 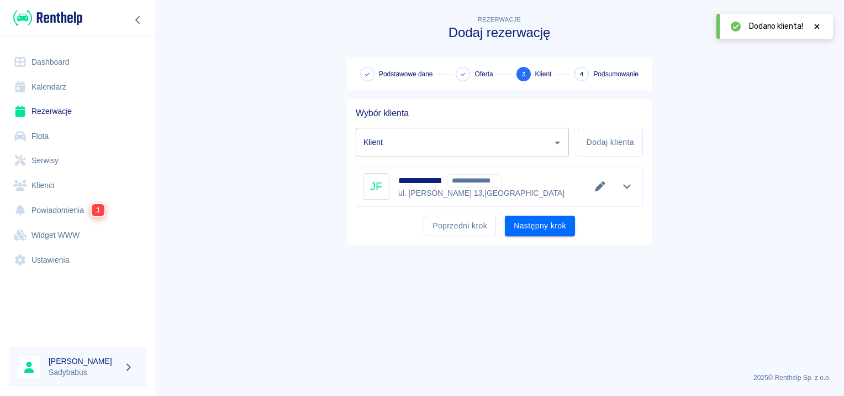 I want to click on img: Renthelp logo, so click(x=48, y=18).